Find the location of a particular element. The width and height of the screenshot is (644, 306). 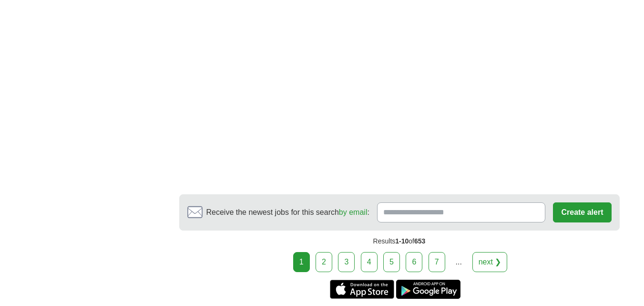

span: 1-10 is located at coordinates (402, 241).